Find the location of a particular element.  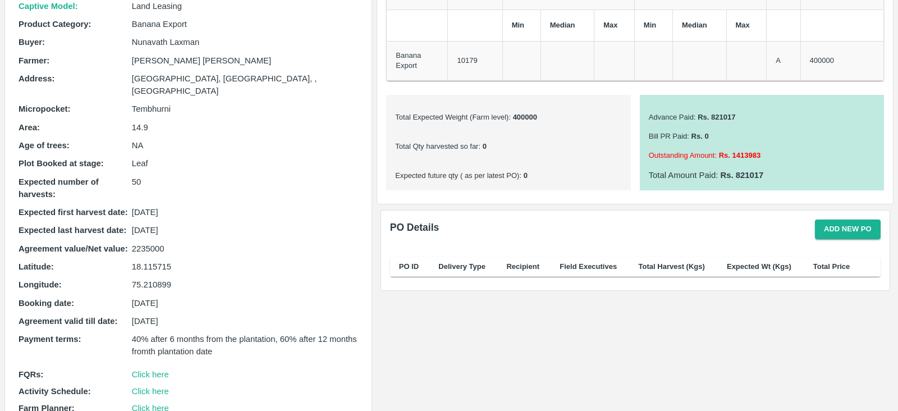

p: Bill PR Paid : is located at coordinates (762, 136).